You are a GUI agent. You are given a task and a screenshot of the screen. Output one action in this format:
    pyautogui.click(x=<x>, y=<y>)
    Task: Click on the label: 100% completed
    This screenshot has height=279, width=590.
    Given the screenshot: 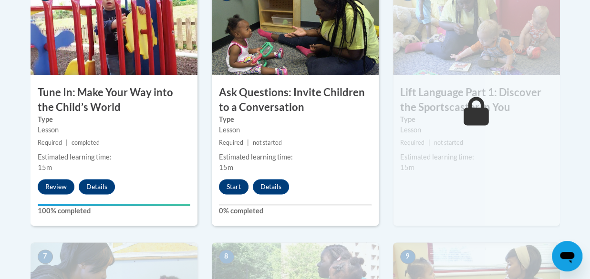 What is the action you would take?
    pyautogui.click(x=114, y=211)
    